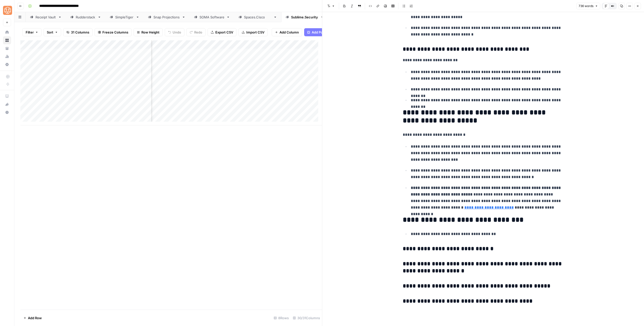 The image size is (644, 326). I want to click on button: 31 Columns, so click(78, 32).